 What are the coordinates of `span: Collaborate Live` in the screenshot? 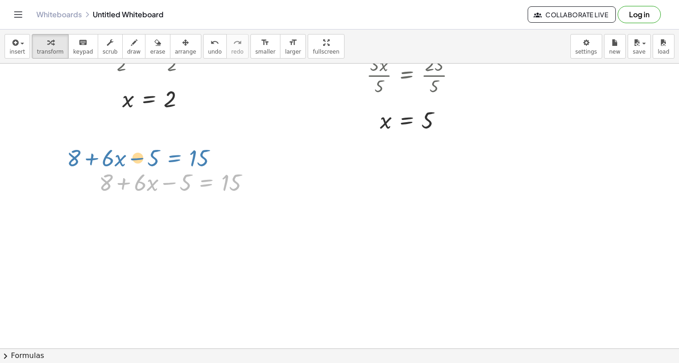 It's located at (572, 15).